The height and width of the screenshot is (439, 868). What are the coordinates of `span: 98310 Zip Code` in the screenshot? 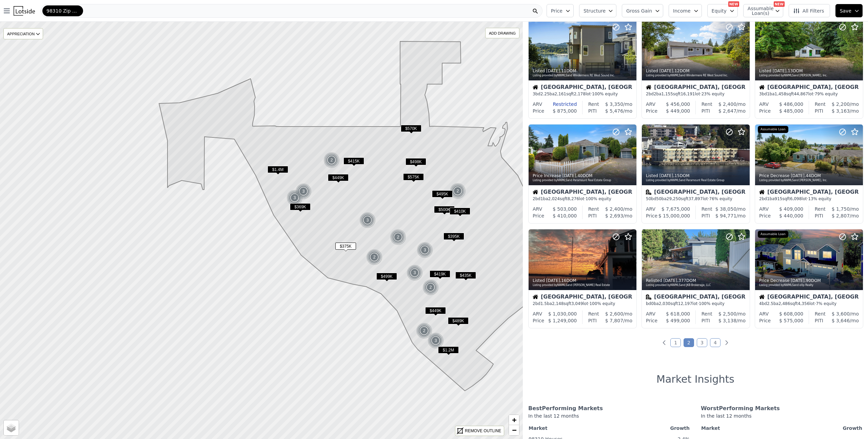 It's located at (63, 11).